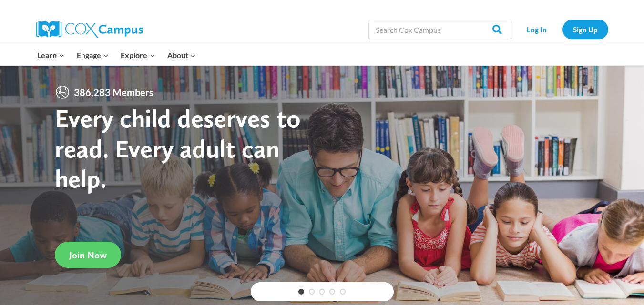  What do you see at coordinates (332, 292) in the screenshot?
I see `a: 4` at bounding box center [332, 292].